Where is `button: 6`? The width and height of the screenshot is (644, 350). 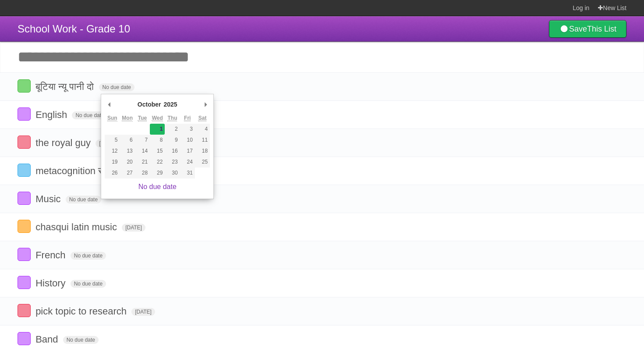 button: 6 is located at coordinates (128, 140).